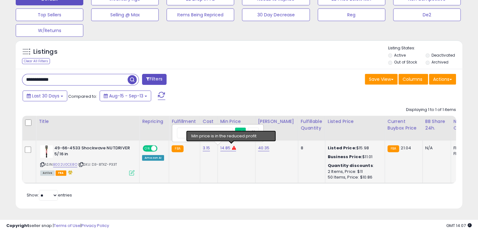 The height and width of the screenshot is (232, 478). Describe the element at coordinates (154, 121) in the screenshot. I see `div: Repricing` at that location.